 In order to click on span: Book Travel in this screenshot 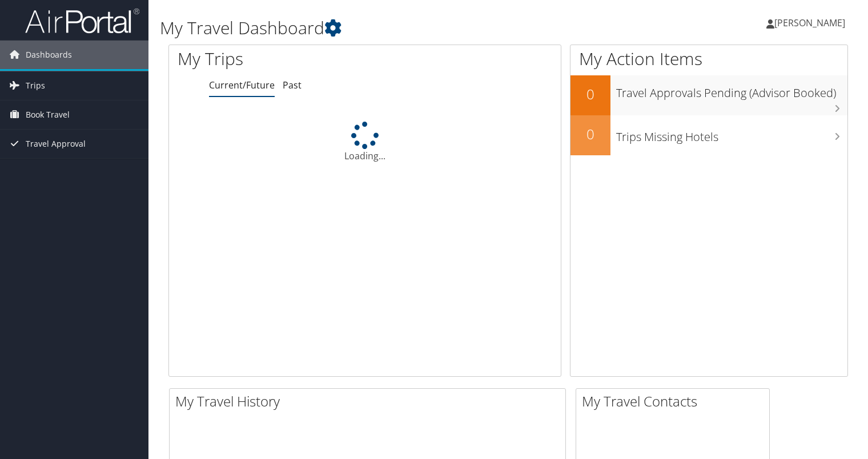, I will do `click(48, 115)`.